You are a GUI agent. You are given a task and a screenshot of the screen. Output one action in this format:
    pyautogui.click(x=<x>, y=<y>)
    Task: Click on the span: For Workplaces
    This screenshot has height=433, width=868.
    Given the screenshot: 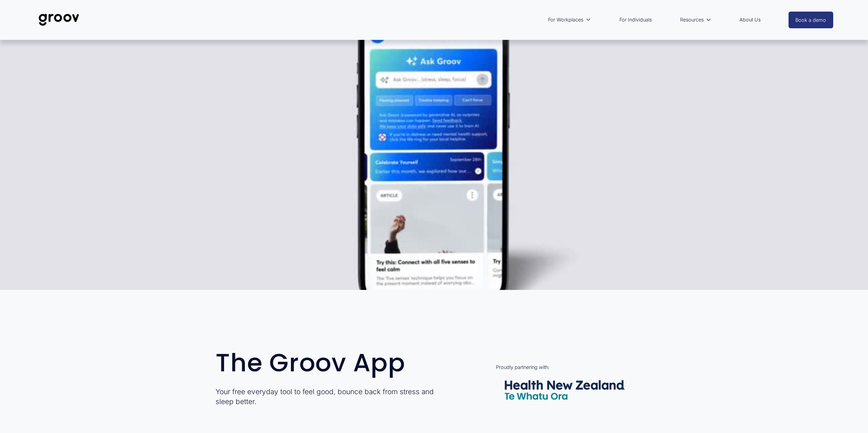 What is the action you would take?
    pyautogui.click(x=565, y=20)
    